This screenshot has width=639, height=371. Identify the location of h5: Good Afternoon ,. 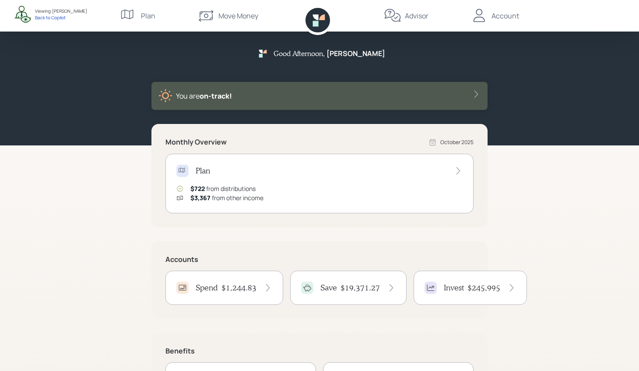
(299, 53).